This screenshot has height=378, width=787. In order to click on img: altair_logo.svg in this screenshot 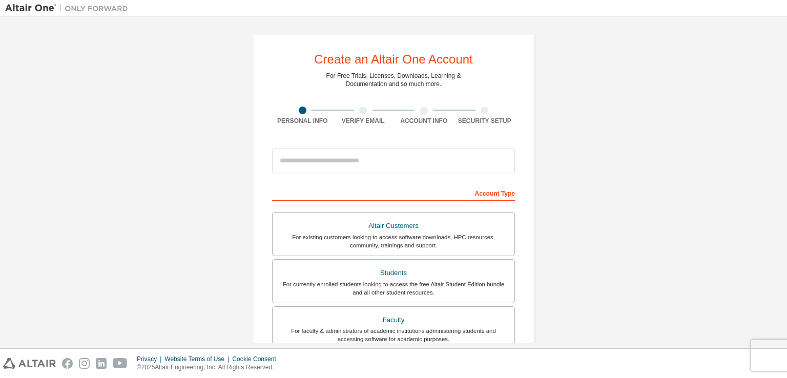, I will do `click(29, 363)`.